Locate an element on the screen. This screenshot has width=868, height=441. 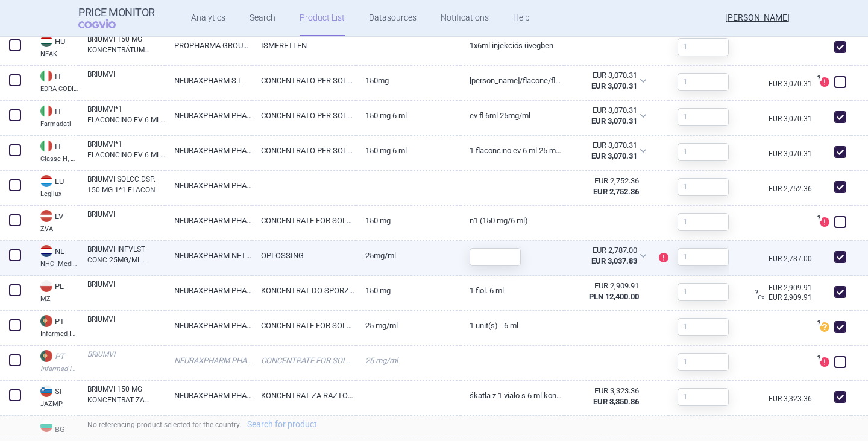
a: ITITEDRA CODIFA is located at coordinates (55, 80).